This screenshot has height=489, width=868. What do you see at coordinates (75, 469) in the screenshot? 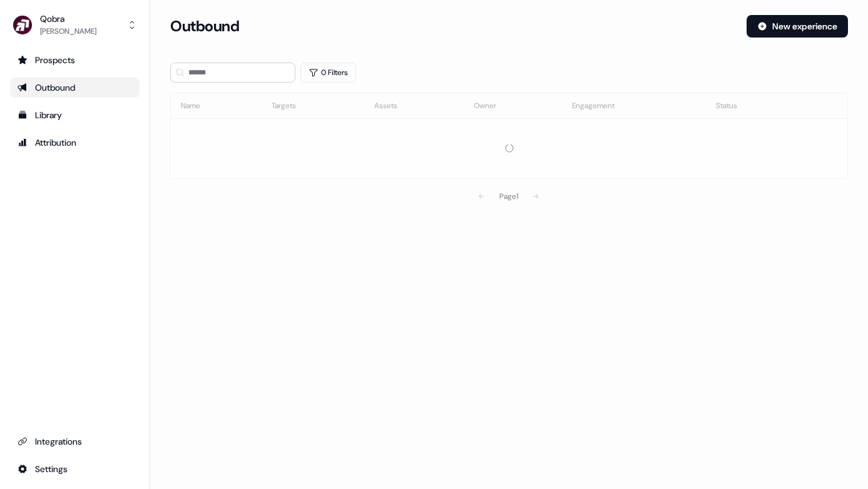
I see `button: Go to integrations` at bounding box center [75, 469].